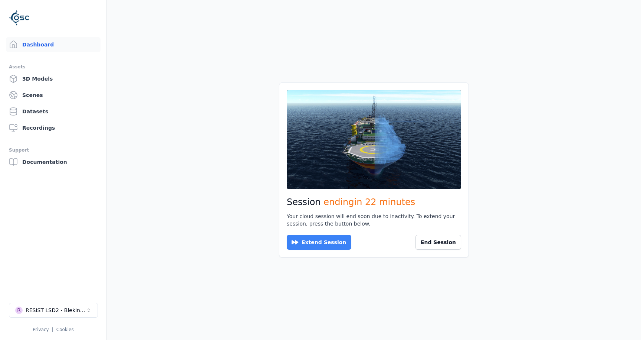 Image resolution: width=641 pixels, height=340 pixels. I want to click on div: Your cloud session will end soon due to inactivity. To extend your session, press the button below., so click(374, 220).